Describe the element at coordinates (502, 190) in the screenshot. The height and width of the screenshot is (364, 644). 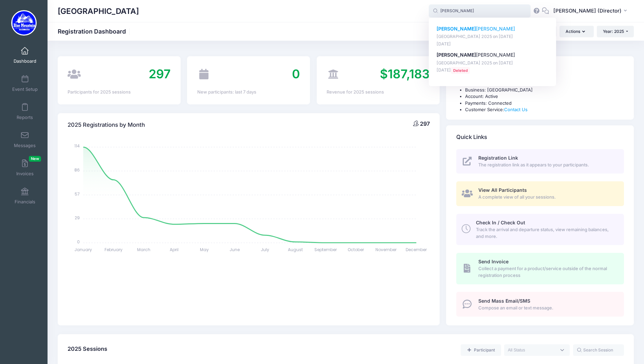
I see `span: View All Participants` at that location.